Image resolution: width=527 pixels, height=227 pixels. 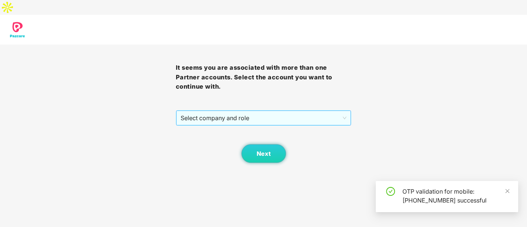 I want to click on h3: It seems you are associated with more than one Partner accounts. Select the account you want to c..., so click(x=263, y=77).